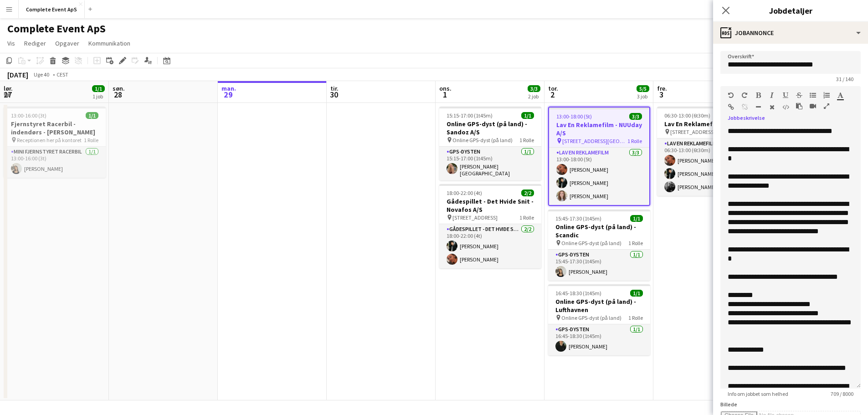 This screenshot has width=868, height=415. What do you see at coordinates (118, 94) in the screenshot?
I see `span: 28` at bounding box center [118, 94].